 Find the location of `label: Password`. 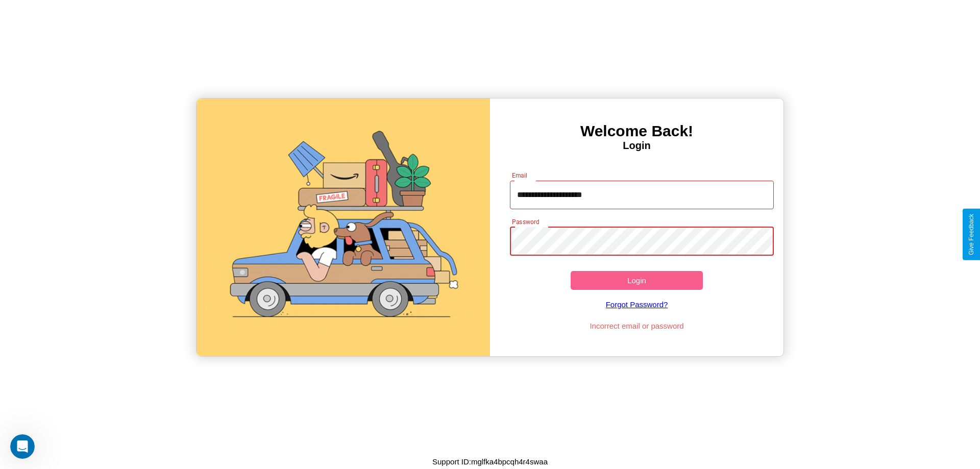

label: Password is located at coordinates (525, 222).